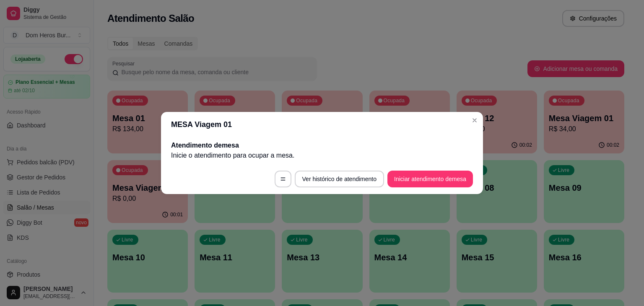  Describe the element at coordinates (430, 179) in the screenshot. I see `button: Iniciar atendimento demesa` at that location.